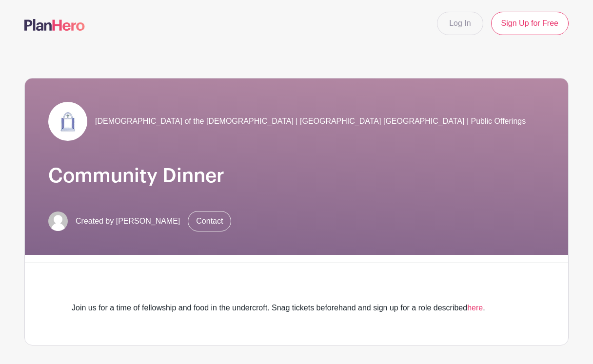  What do you see at coordinates (68, 121) in the screenshot?
I see `img: Doors3.jpg` at bounding box center [68, 121].